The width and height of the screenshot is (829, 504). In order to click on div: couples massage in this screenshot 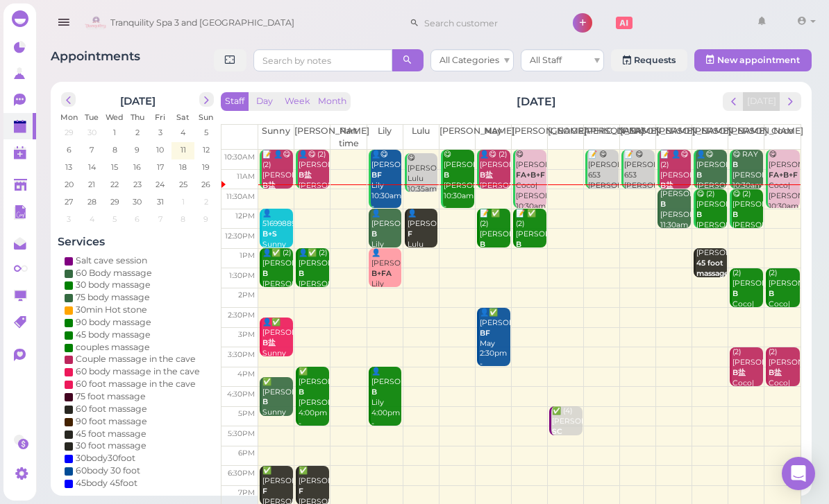, I will do `click(113, 347)`.